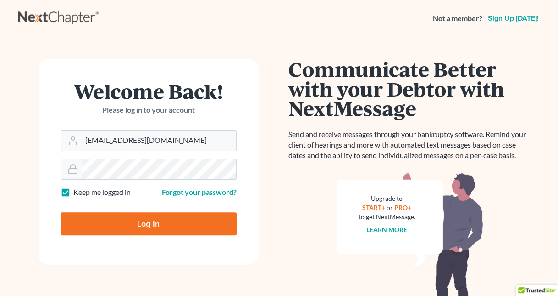  I want to click on strong: Not a member?, so click(458, 18).